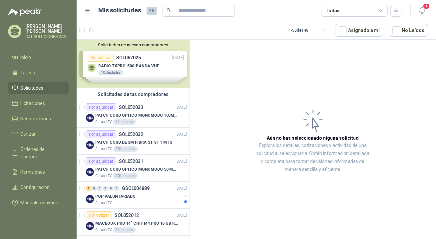 The height and width of the screenshot is (239, 436). What do you see at coordinates (359, 30) in the screenshot?
I see `button: Asignado a mi` at bounding box center [359, 30].